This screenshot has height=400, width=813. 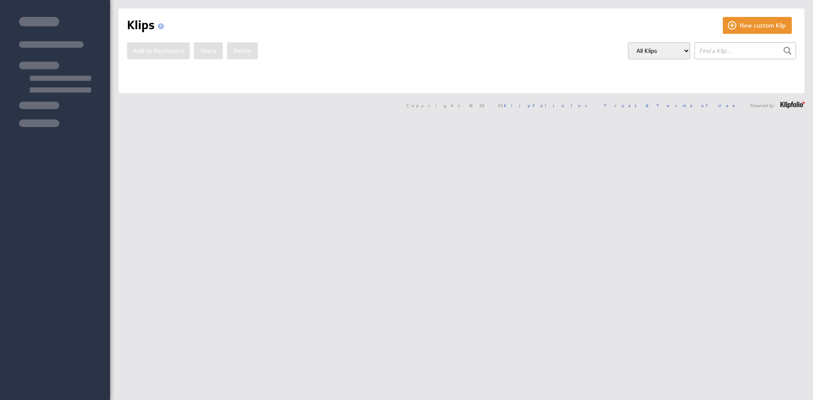 I want to click on button: Delete, so click(x=242, y=51).